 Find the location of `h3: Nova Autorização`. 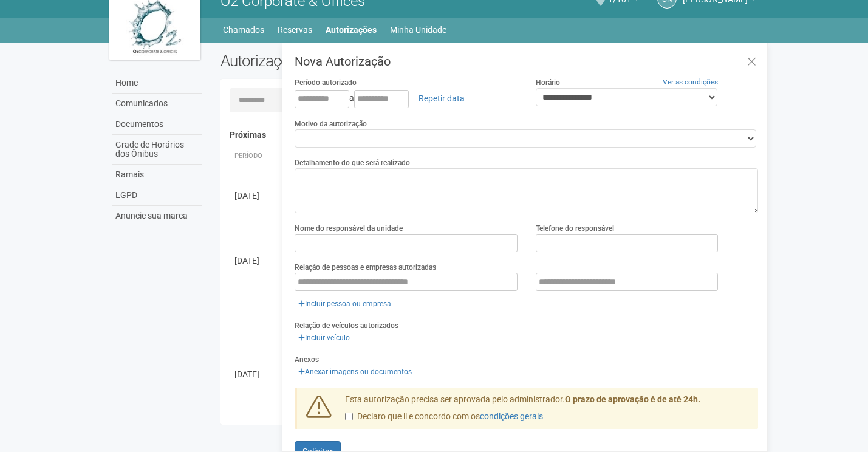

h3: Nova Autorização is located at coordinates (526, 62).